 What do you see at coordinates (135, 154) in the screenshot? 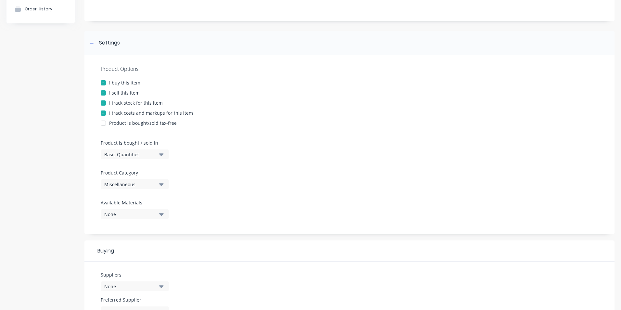
I see `button: Basic Quantities` at bounding box center [135, 154].